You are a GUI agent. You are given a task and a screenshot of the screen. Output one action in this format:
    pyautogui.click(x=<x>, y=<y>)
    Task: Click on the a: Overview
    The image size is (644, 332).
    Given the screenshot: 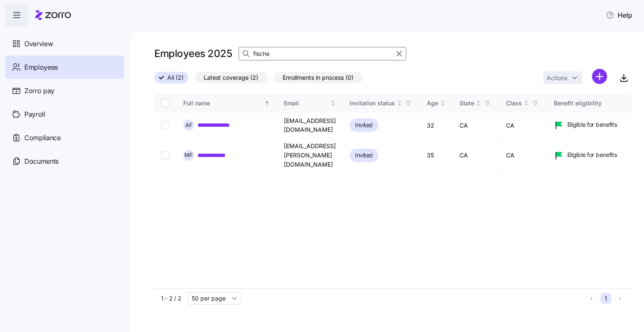 What is the action you would take?
    pyautogui.click(x=65, y=44)
    